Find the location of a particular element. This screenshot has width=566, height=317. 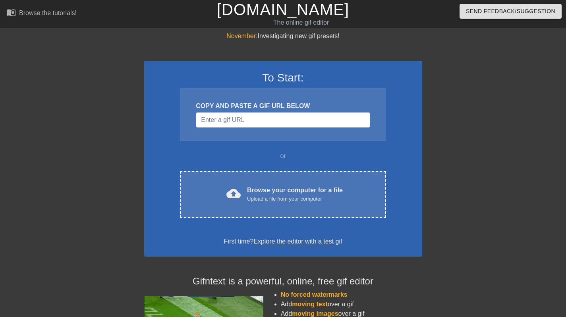

div: COPY AND PASTE A GIF URL BELOW is located at coordinates (283, 106).